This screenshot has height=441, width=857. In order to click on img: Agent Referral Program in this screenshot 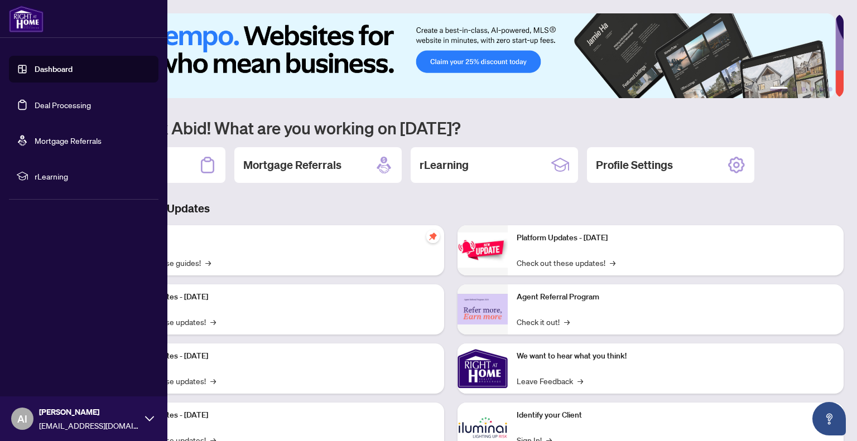, I will do `click(483, 309)`.